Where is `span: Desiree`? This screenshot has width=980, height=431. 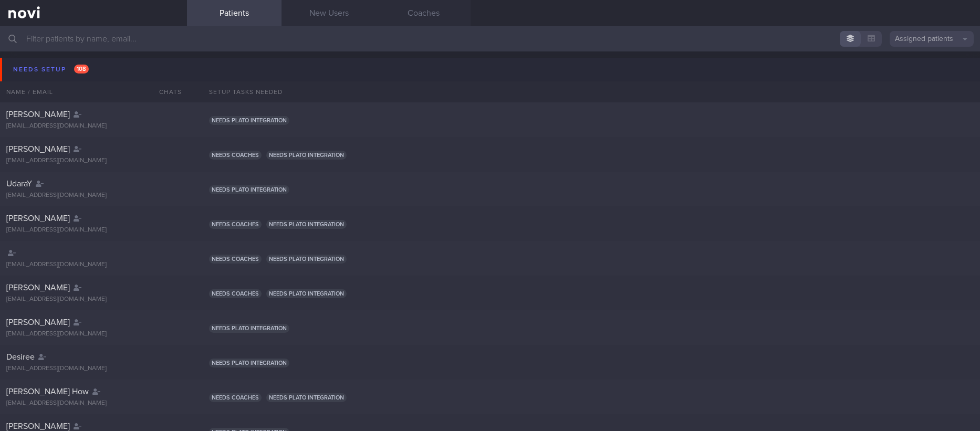 span: Desiree is located at coordinates (21, 357).